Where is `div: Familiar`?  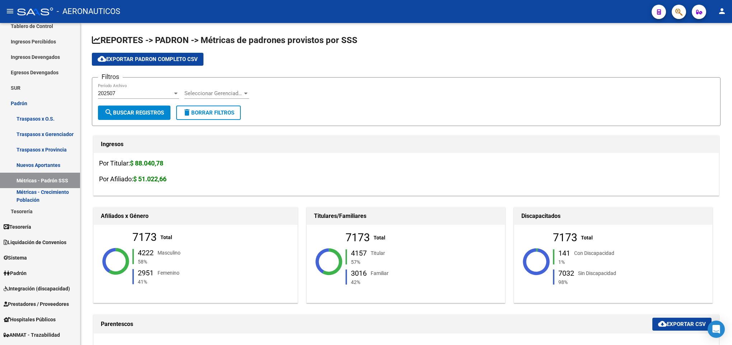 div: Familiar is located at coordinates (379, 273).